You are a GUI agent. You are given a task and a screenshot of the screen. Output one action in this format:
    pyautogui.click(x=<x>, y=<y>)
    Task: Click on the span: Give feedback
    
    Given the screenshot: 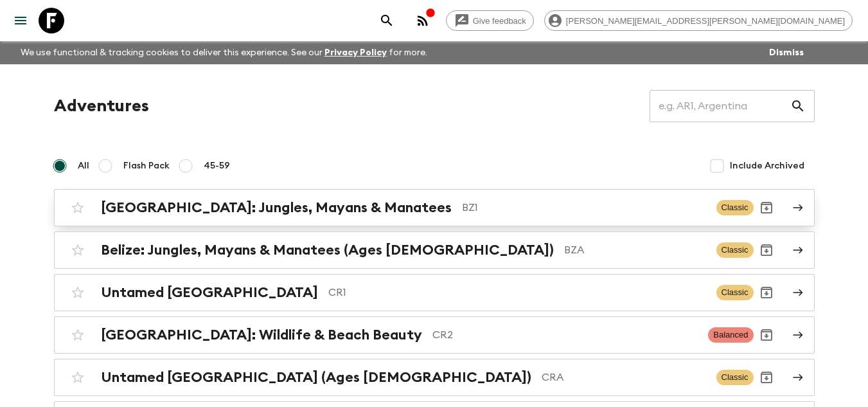 What is the action you would take?
    pyautogui.click(x=500, y=20)
    